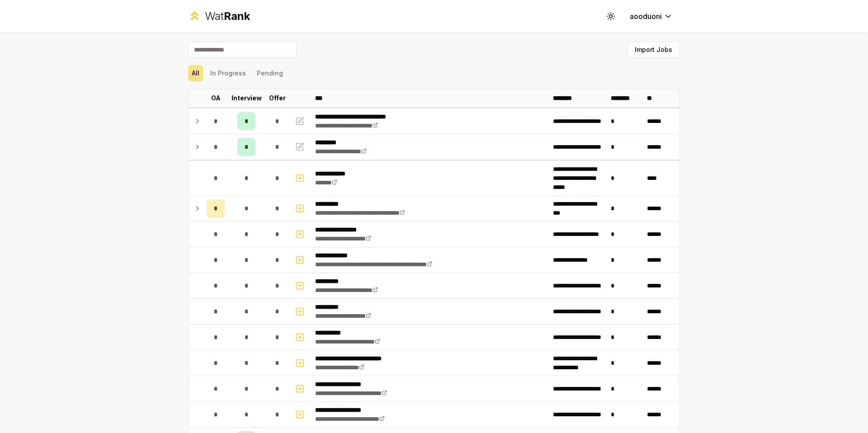 The width and height of the screenshot is (868, 433). What do you see at coordinates (228, 73) in the screenshot?
I see `button: In Progress` at bounding box center [228, 73].